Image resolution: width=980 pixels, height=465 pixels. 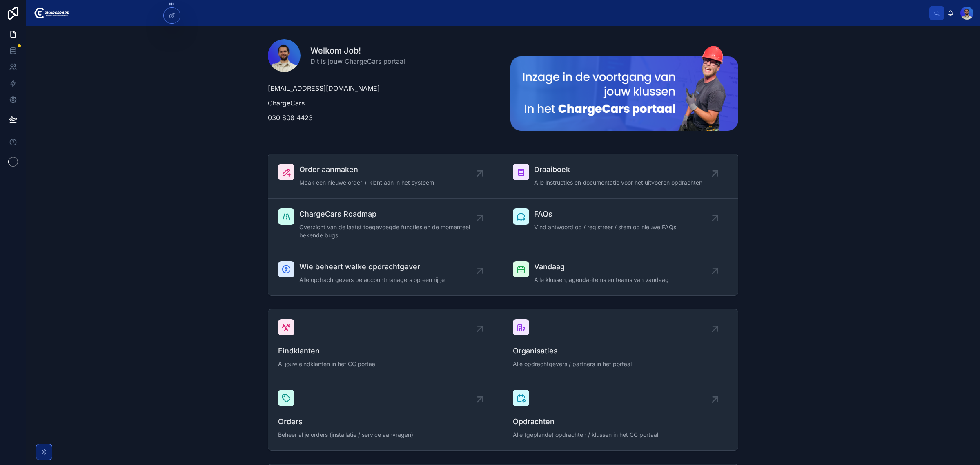 I want to click on span: Draaiboek, so click(x=618, y=170).